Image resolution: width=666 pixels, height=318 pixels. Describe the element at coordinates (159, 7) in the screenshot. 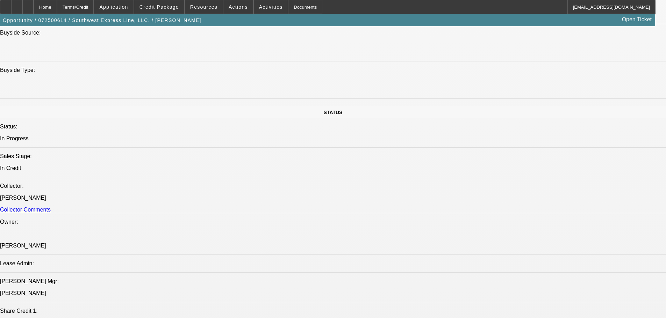

I see `span: Credit Package` at that location.